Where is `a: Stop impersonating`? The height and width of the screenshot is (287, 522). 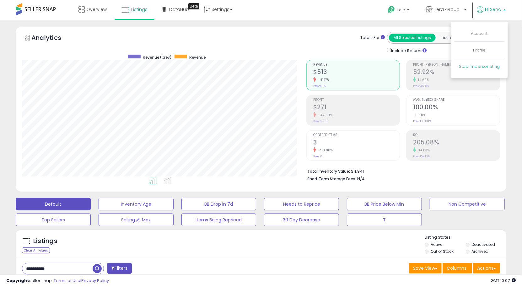
a: Stop impersonating is located at coordinates (480, 66).